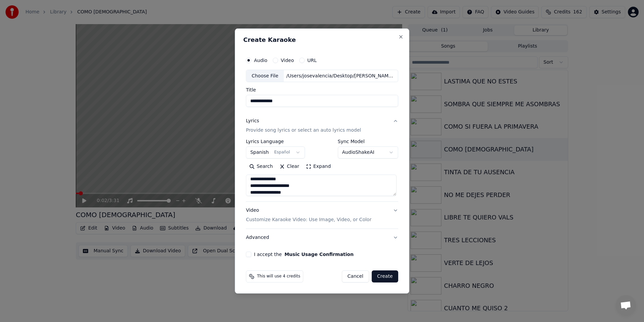 Image resolution: width=644 pixels, height=322 pixels. I want to click on label: Audio, so click(260, 61).